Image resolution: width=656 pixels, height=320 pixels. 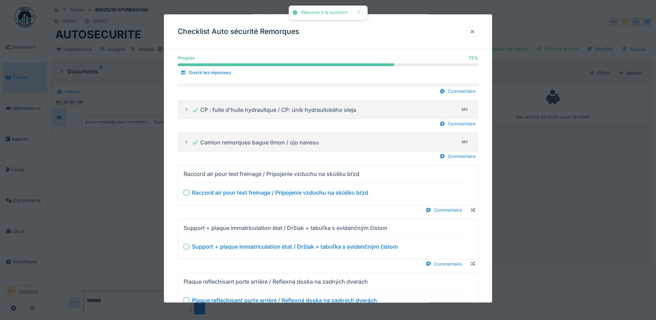 What do you see at coordinates (328, 292) in the screenshot?
I see `summary: Plaque reflechisant porte arriére / Reflexná doska na zadných dverách Plaque reflechisant porte a...` at bounding box center [328, 292].